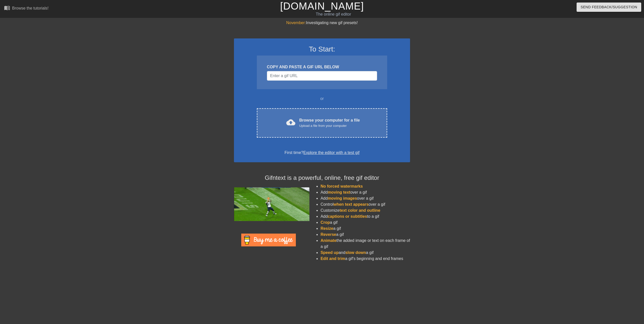 This screenshot has width=644, height=324. I want to click on li: Add to a gif, so click(365, 217).